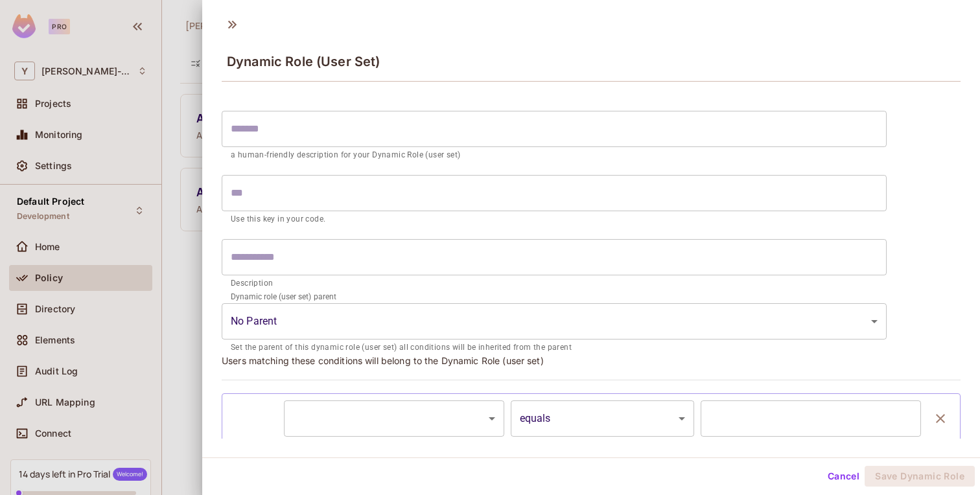 This screenshot has height=495, width=980. What do you see at coordinates (554, 219) in the screenshot?
I see `p: Use this key in your code.` at bounding box center [554, 219].